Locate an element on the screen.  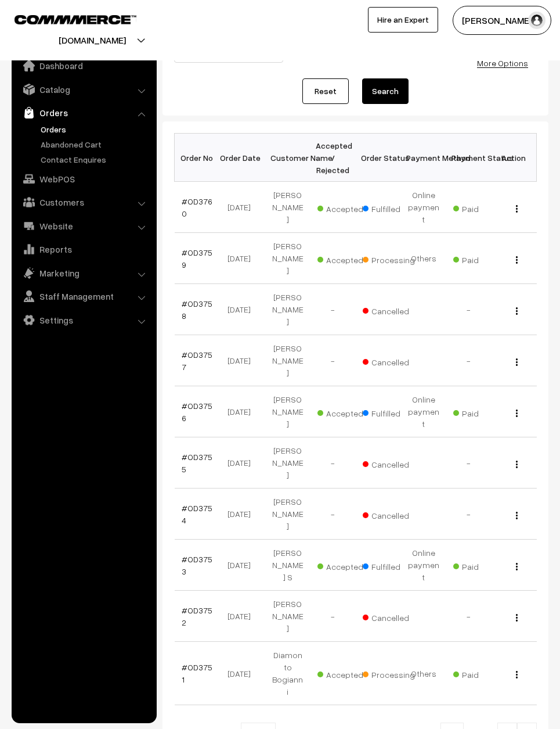
a: #OD3754 is located at coordinates (197, 514).